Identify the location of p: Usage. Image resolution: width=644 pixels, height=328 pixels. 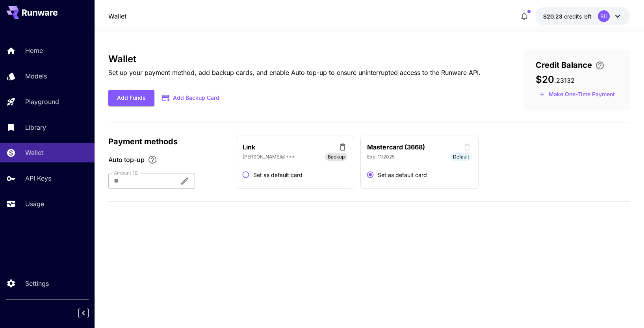
(35, 204).